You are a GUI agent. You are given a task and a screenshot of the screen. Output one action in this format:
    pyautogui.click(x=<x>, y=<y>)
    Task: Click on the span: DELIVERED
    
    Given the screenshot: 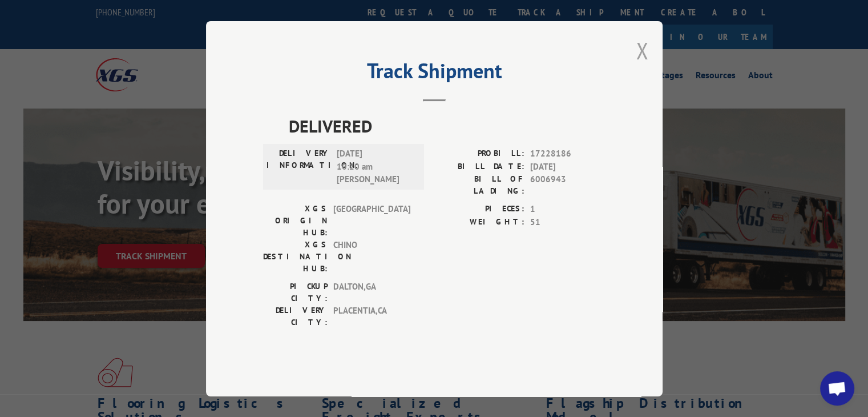 What is the action you would take?
    pyautogui.click(x=447, y=126)
    